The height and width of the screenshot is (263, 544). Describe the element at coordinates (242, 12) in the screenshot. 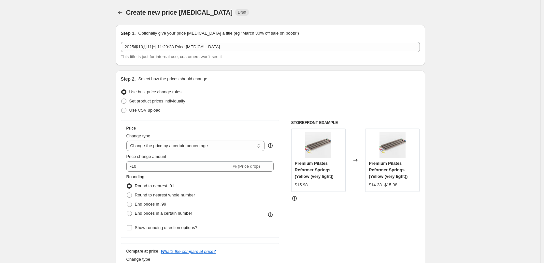

I see `span: Draft` at that location.